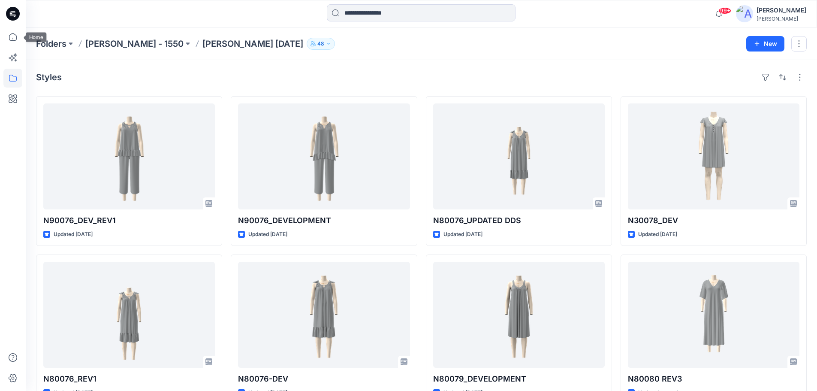  Describe the element at coordinates (324, 314) in the screenshot. I see `a: N80076-DEV` at that location.